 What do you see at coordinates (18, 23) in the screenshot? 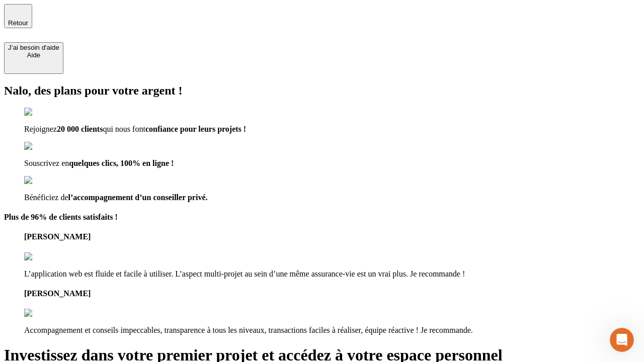
I see `span: Retour` at bounding box center [18, 23].